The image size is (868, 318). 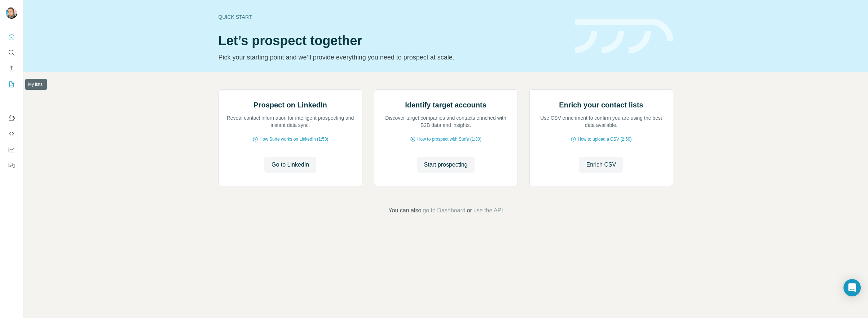 What do you see at coordinates (12, 165) in the screenshot?
I see `button: Feedback` at bounding box center [12, 165].